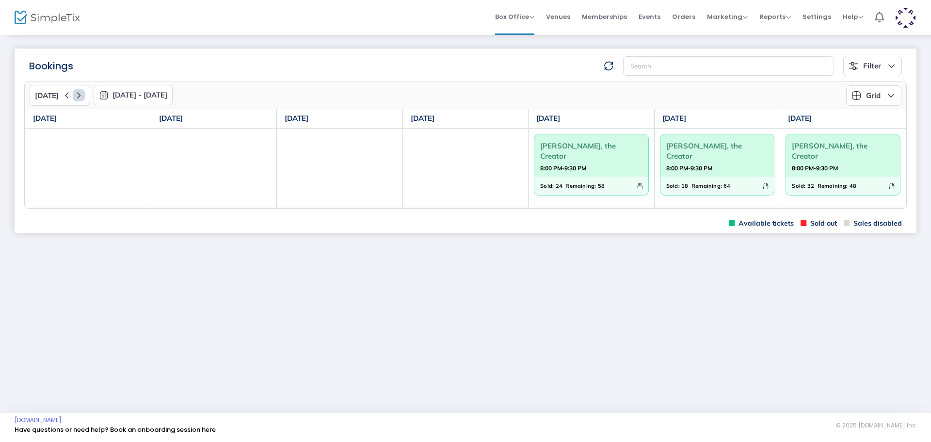 The width and height of the screenshot is (931, 442). What do you see at coordinates (853, 66) in the screenshot?
I see `img: filter` at bounding box center [853, 66].